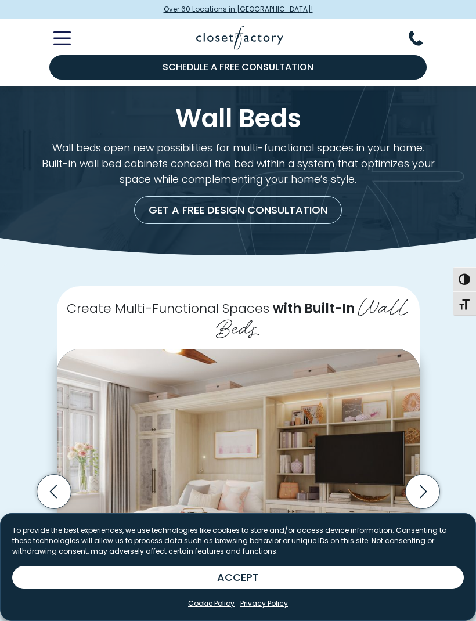  I want to click on a: Privacy Policy, so click(264, 603).